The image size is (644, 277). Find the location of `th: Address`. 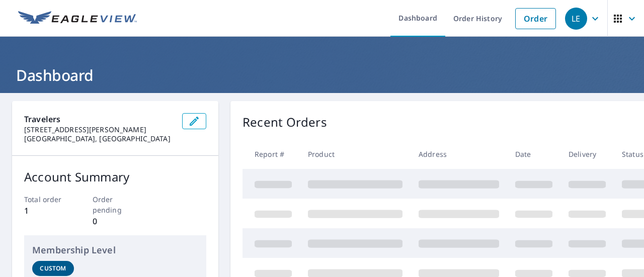

th: Address is located at coordinates (459, 154).